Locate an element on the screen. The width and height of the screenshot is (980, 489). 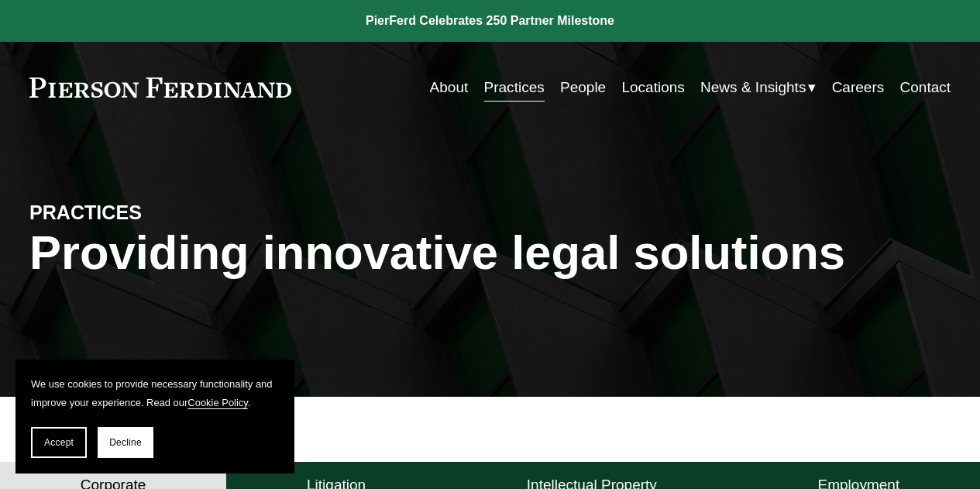
p: We use cookies to provide necessary functionality and improve your experience. Read our . is located at coordinates (155, 393).